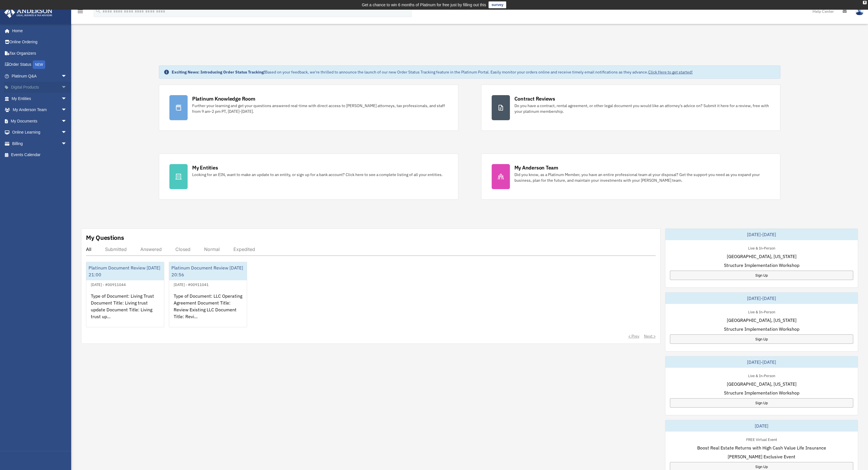 The width and height of the screenshot is (868, 470). What do you see at coordinates (28, 12) in the screenshot?
I see `img: Anderson Advisors Platinum Portal` at bounding box center [28, 12].